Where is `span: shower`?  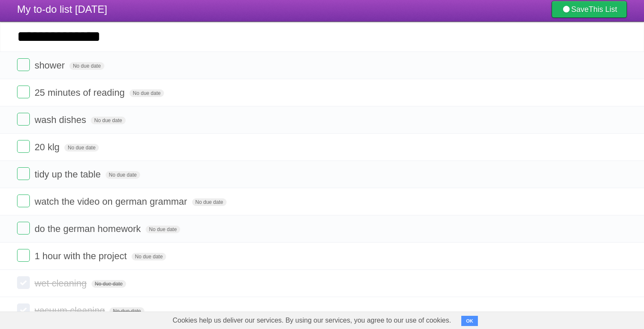 span: shower is located at coordinates (50, 65).